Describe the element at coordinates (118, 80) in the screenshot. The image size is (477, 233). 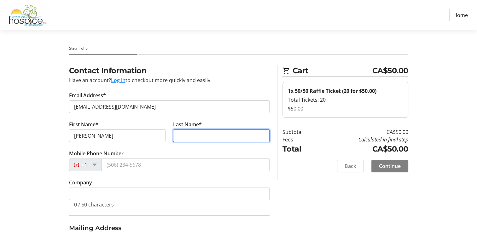
I see `button: Log in` at that location.